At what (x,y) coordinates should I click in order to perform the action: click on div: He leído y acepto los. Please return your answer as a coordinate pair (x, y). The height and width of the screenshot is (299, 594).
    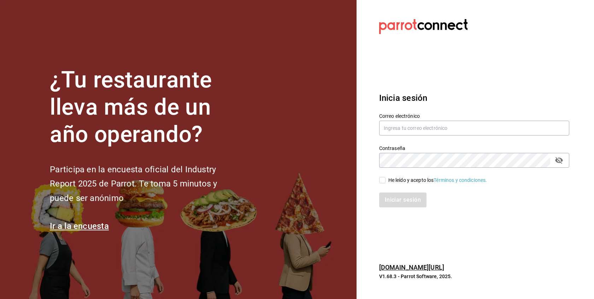
    Looking at the image, I should click on (438, 180).